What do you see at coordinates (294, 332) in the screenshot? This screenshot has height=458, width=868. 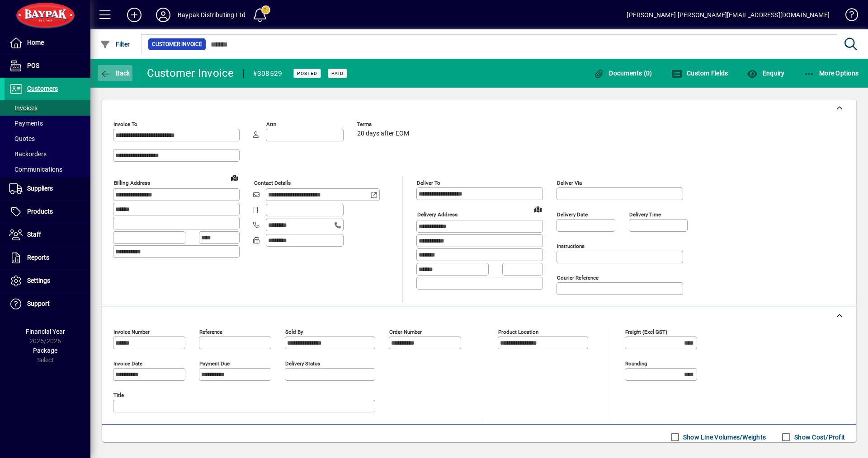 I see `mat-label: Sold by` at bounding box center [294, 332].